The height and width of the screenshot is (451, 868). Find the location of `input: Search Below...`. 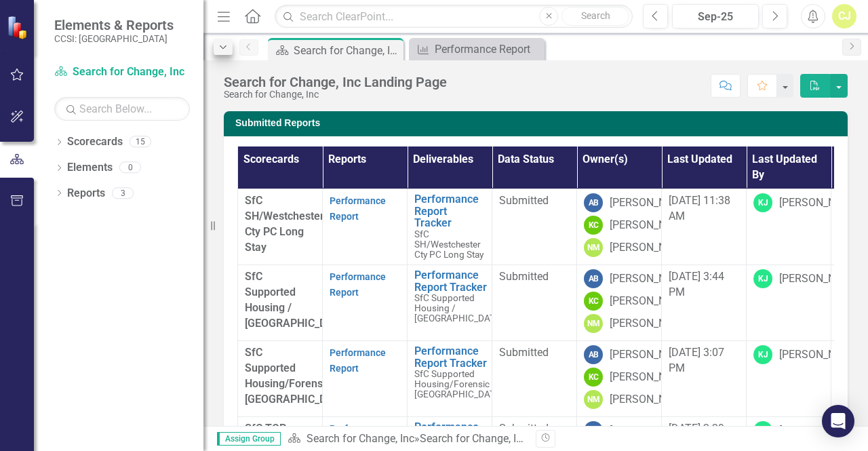

input: Search Below... is located at coordinates (122, 109).